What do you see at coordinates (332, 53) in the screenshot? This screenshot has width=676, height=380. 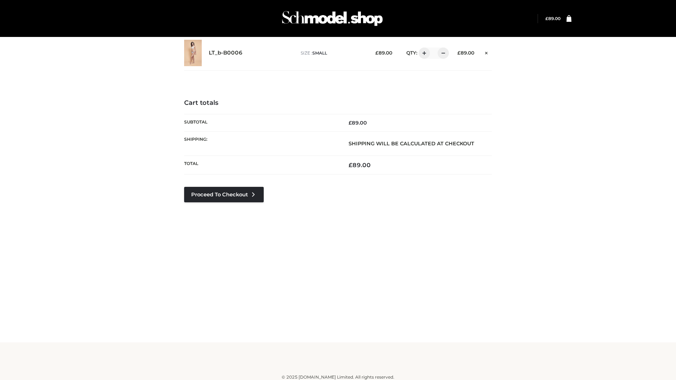 I see `p: size :` at bounding box center [332, 53].